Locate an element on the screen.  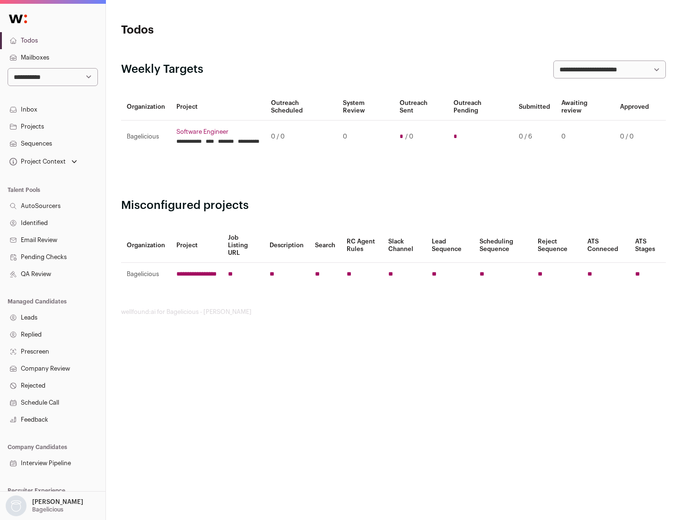
h1: Todos is located at coordinates (212, 30).